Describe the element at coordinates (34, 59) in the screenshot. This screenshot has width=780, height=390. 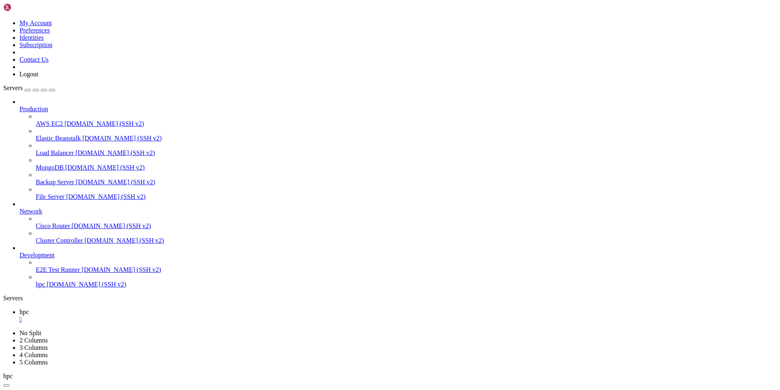
I see `a: Contact Us` at that location.